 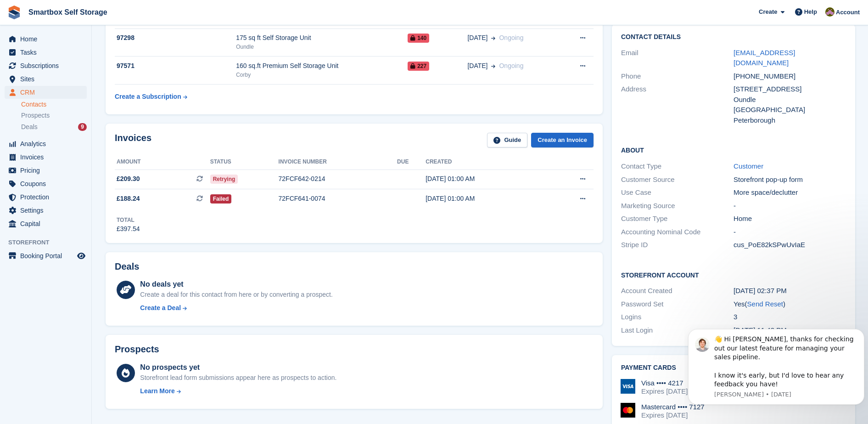 I want to click on a: Preview store, so click(x=82, y=256).